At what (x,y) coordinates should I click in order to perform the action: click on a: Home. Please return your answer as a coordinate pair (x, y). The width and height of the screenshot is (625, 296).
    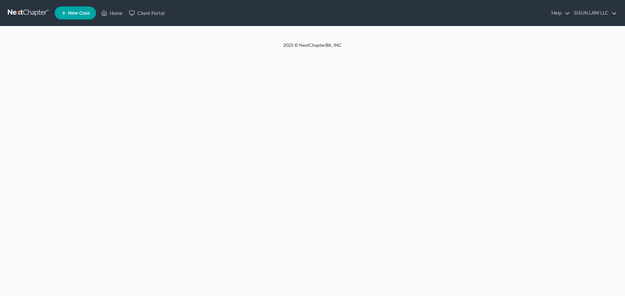
    Looking at the image, I should click on (112, 13).